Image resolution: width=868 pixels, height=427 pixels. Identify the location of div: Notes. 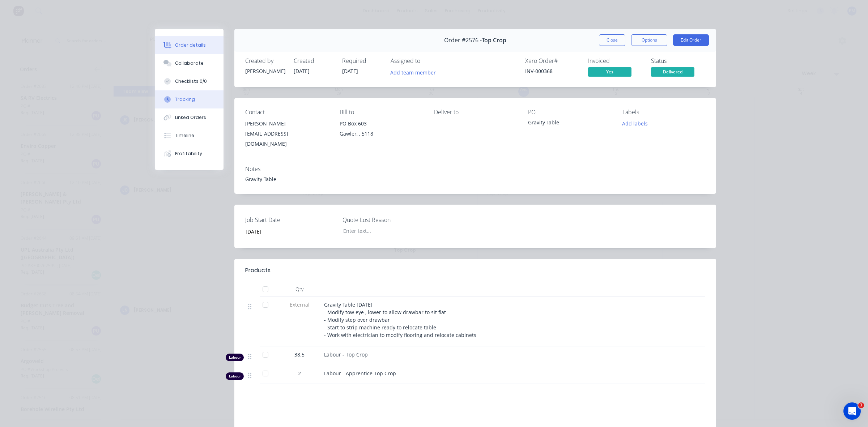
(476, 169).